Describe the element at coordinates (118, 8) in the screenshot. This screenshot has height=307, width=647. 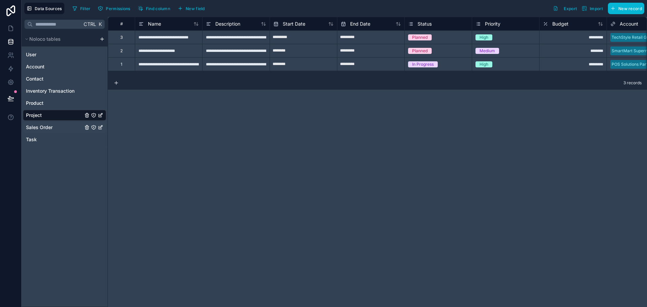
I see `span: Permissions` at that location.